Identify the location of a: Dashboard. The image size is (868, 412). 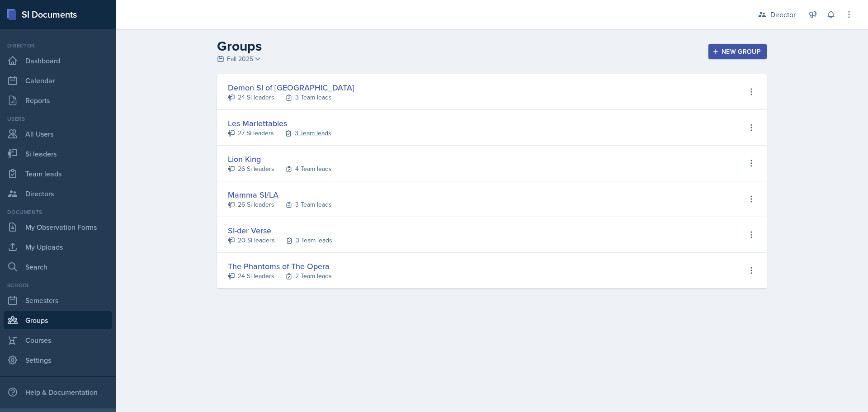
(58, 60).